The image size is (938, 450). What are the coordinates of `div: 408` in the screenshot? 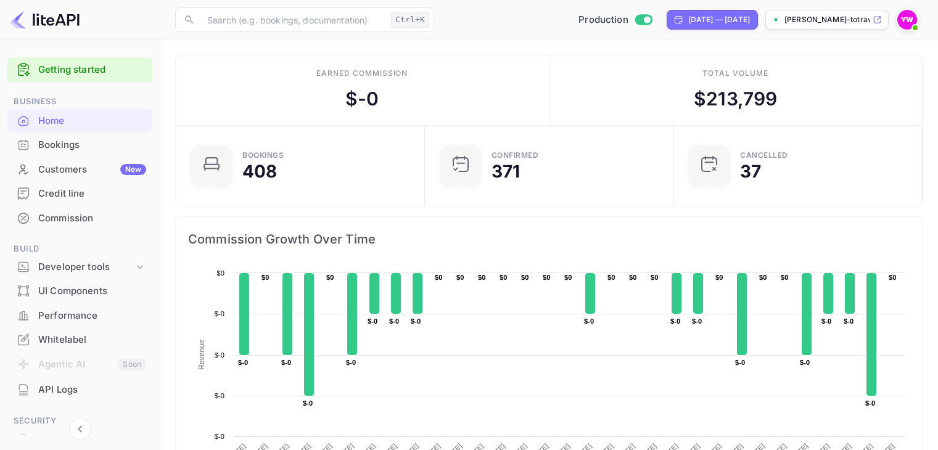 It's located at (260, 172).